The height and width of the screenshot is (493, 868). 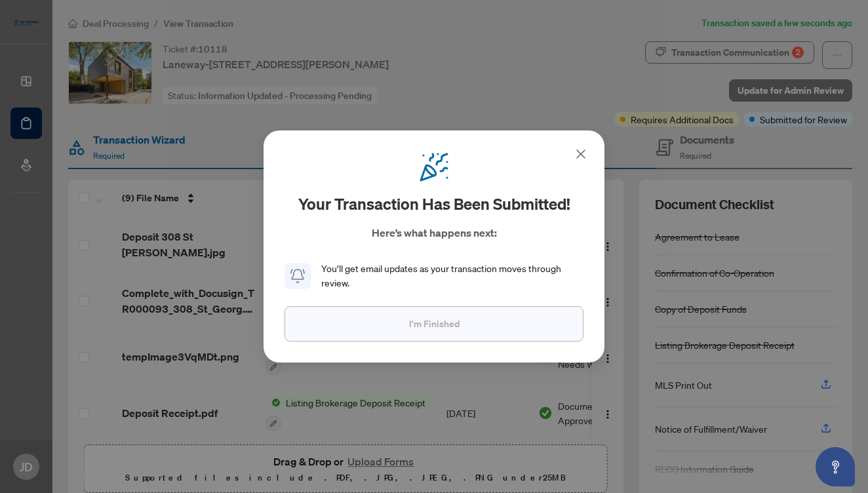 I want to click on button: Open asap, so click(x=835, y=466).